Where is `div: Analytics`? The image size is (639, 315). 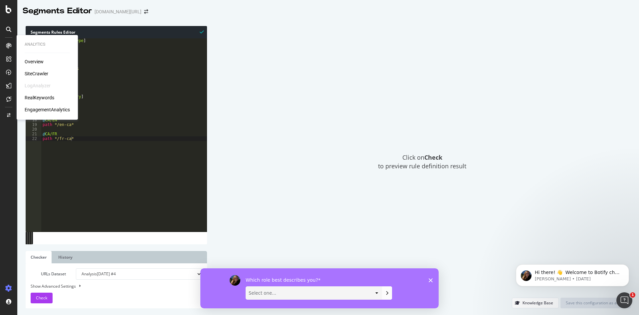
div: Analytics is located at coordinates (47, 44).